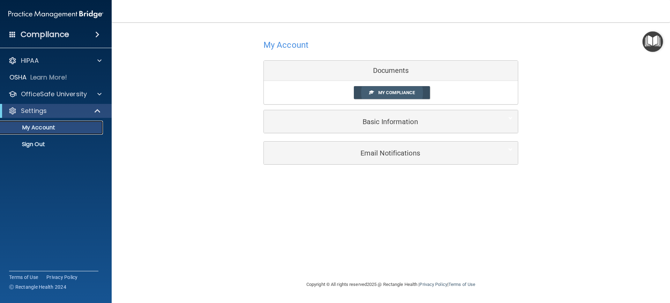 The height and width of the screenshot is (303, 670). What do you see at coordinates (391, 122) in the screenshot?
I see `a: Basic Information` at bounding box center [391, 122].